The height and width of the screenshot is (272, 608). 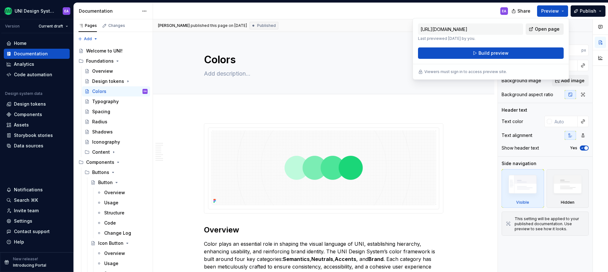 I want to click on a: ColorsEA, so click(x=116, y=92).